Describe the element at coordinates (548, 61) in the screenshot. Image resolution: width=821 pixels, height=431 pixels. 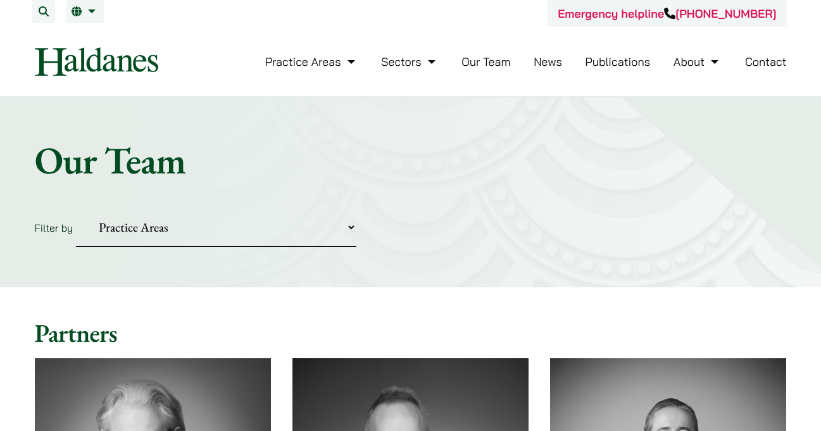
I see `a: News` at that location.